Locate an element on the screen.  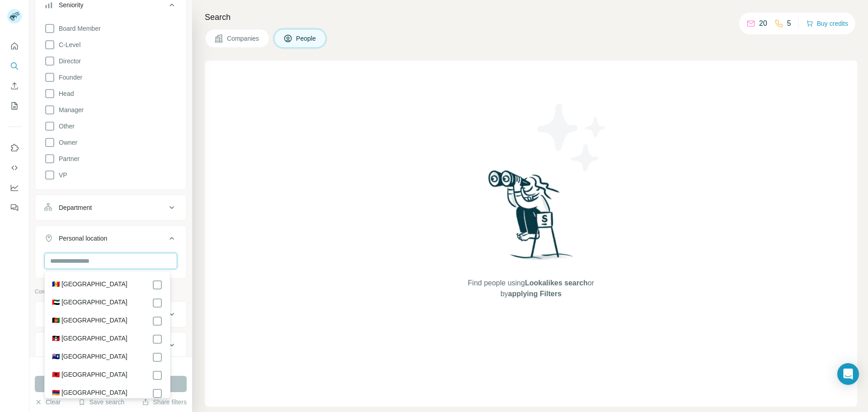
img: Surfe Illustration - Stars is located at coordinates (572, 138).